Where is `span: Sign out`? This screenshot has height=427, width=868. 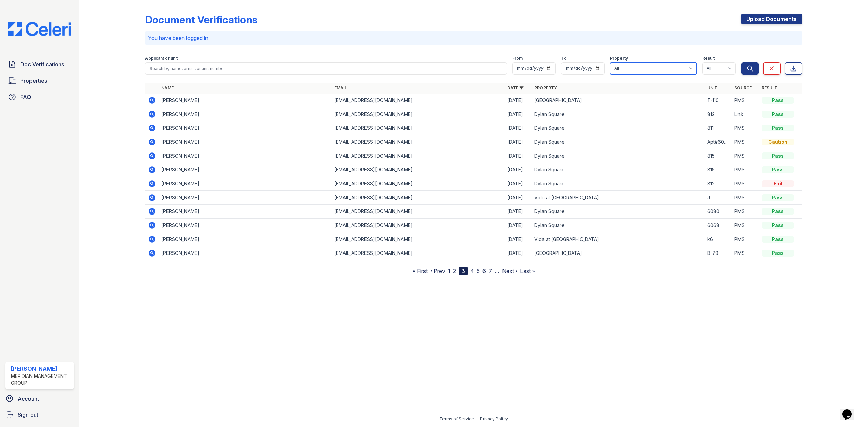
span: Sign out is located at coordinates (28, 415).